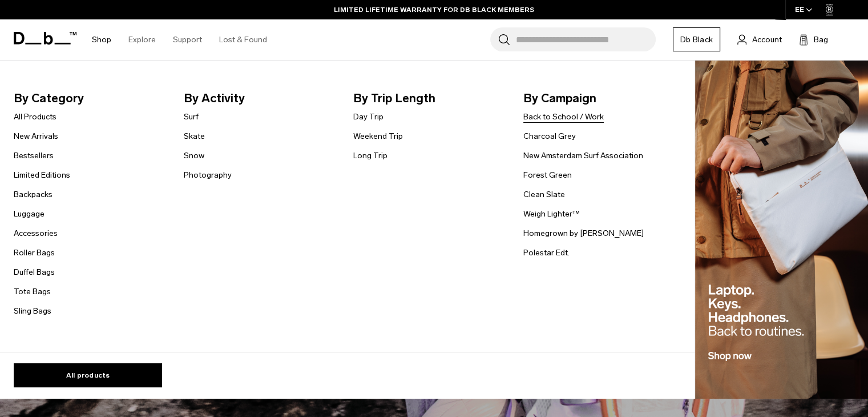 Image resolution: width=868 pixels, height=417 pixels. I want to click on a: New Amsterdam Surf Association, so click(583, 155).